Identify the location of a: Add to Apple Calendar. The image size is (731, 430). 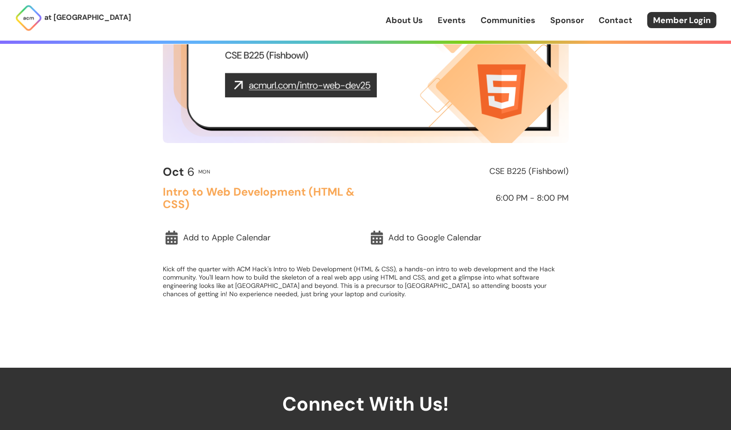
(263, 237).